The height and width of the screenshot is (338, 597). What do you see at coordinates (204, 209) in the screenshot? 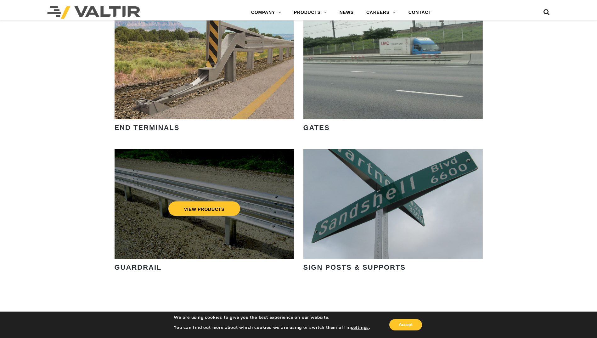
I see `a: VIEW PRODUCTS` at bounding box center [204, 209].